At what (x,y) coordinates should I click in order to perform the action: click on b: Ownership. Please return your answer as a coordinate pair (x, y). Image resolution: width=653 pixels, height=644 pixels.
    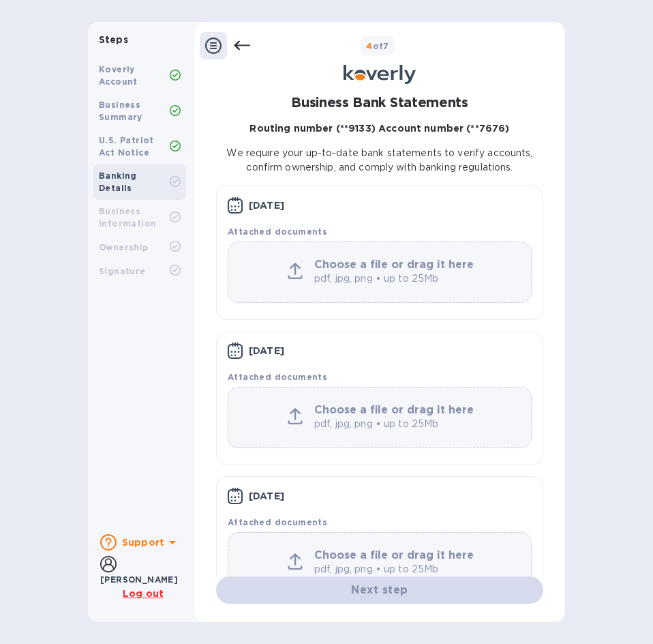
    Looking at the image, I should click on (124, 247).